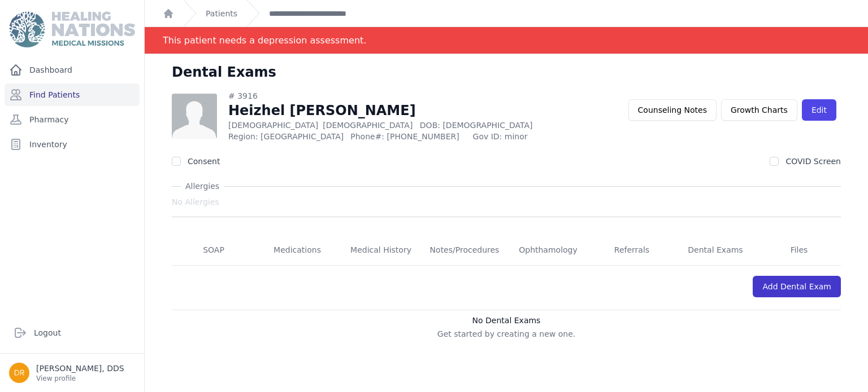 Image resolution: width=868 pixels, height=392 pixels. What do you see at coordinates (813, 161) in the screenshot?
I see `label: COVID Screen` at bounding box center [813, 161].